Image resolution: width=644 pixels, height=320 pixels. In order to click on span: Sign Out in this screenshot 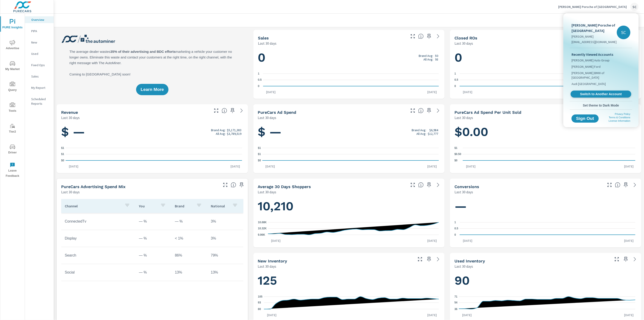, I will do `click(586, 118)`.